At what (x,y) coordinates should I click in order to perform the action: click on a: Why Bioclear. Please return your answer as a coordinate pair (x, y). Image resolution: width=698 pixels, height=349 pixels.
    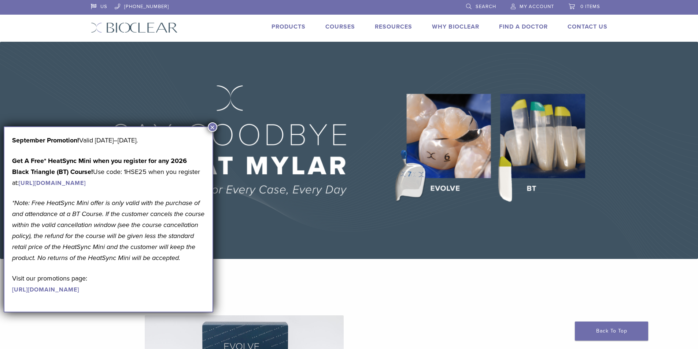
    Looking at the image, I should click on (456, 27).